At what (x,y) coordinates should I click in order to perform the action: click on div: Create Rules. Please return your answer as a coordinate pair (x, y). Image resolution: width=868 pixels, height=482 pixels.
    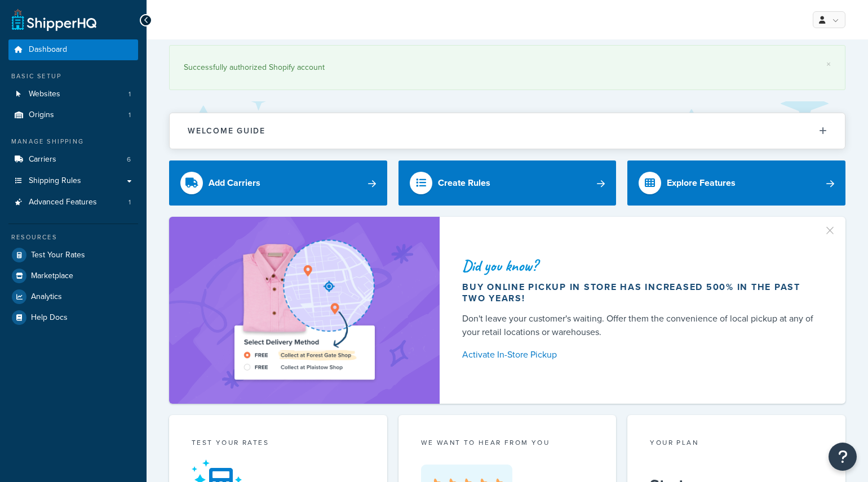
    Looking at the image, I should click on (464, 183).